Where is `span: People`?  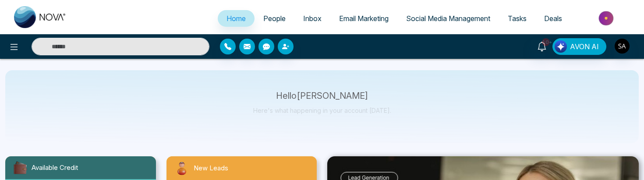
span: People is located at coordinates (274, 18).